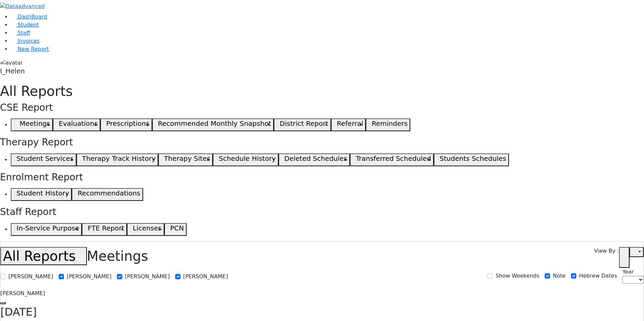 Image resolution: width=644 pixels, height=321 pixels. Describe the element at coordinates (29, 41) in the screenshot. I see `span: Invoices` at that location.